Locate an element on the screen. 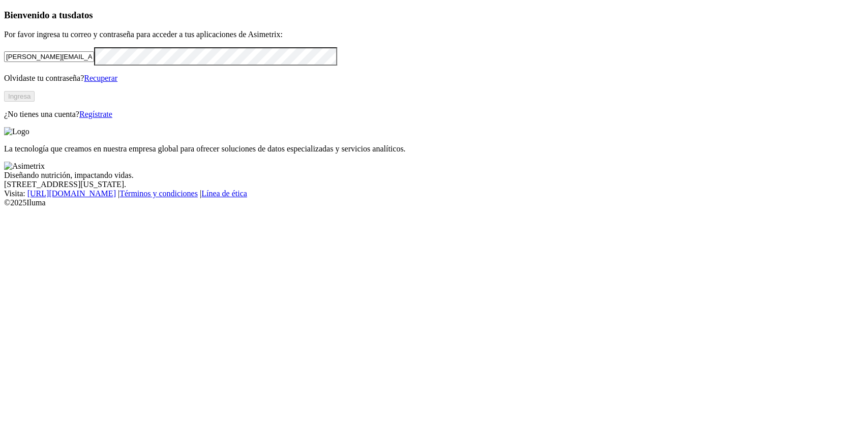 The image size is (868, 428). span: datos is located at coordinates (82, 15).